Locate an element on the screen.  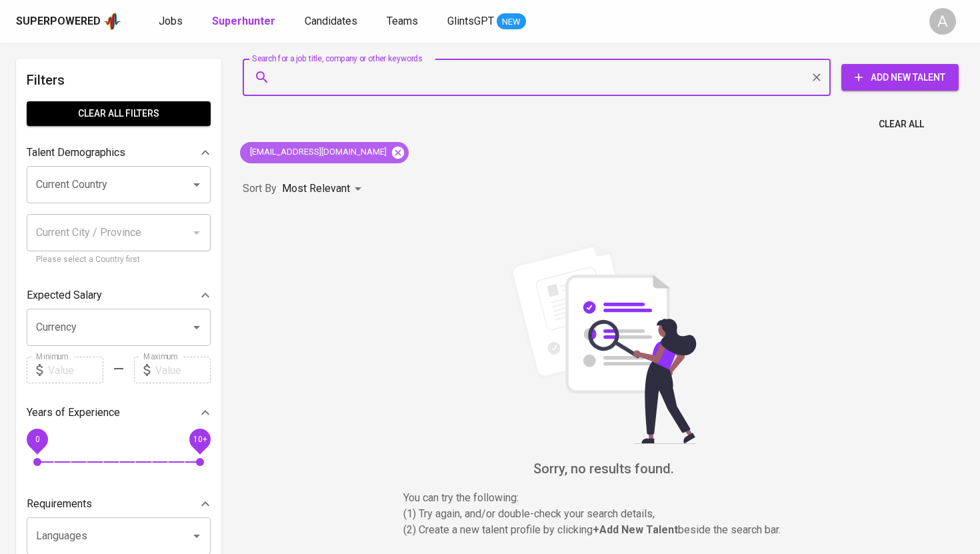
p: You can try the following : is located at coordinates (604, 498).